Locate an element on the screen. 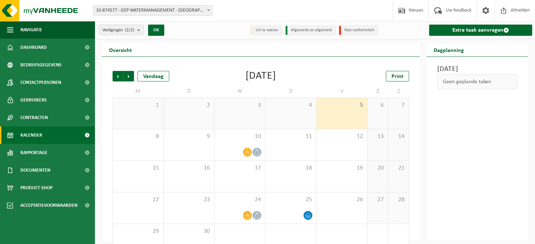 Image resolution: width=535 pixels, height=244 pixels. span: 27 is located at coordinates (378, 200).